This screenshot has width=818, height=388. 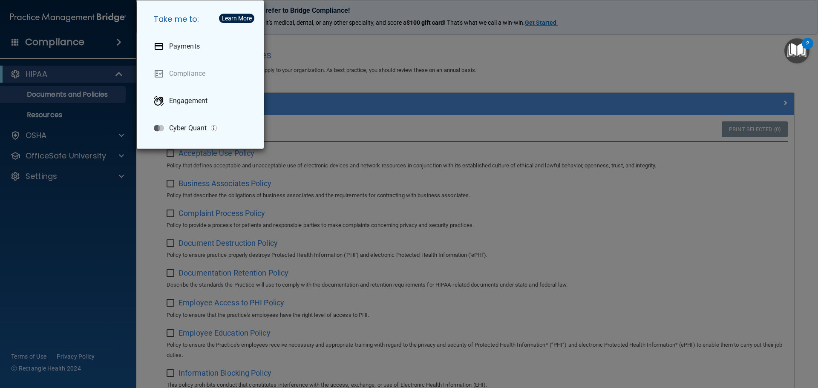 I want to click on div: Learn More, so click(x=236, y=18).